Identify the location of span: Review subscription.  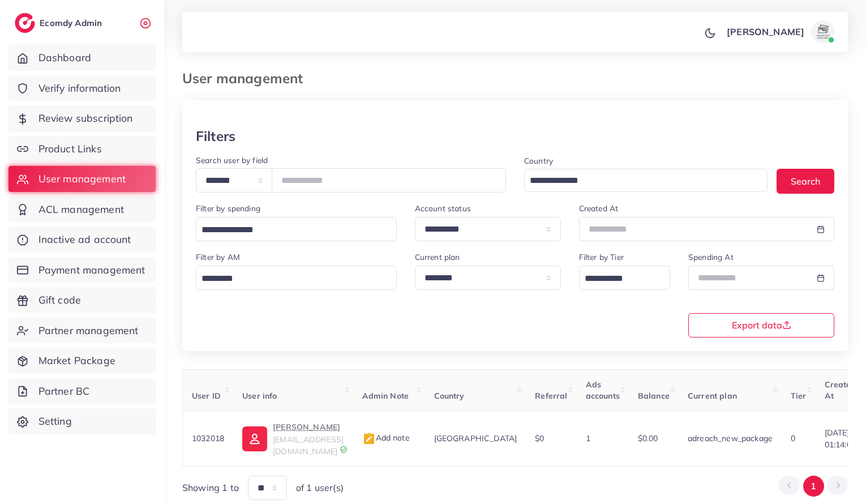
(86, 118).